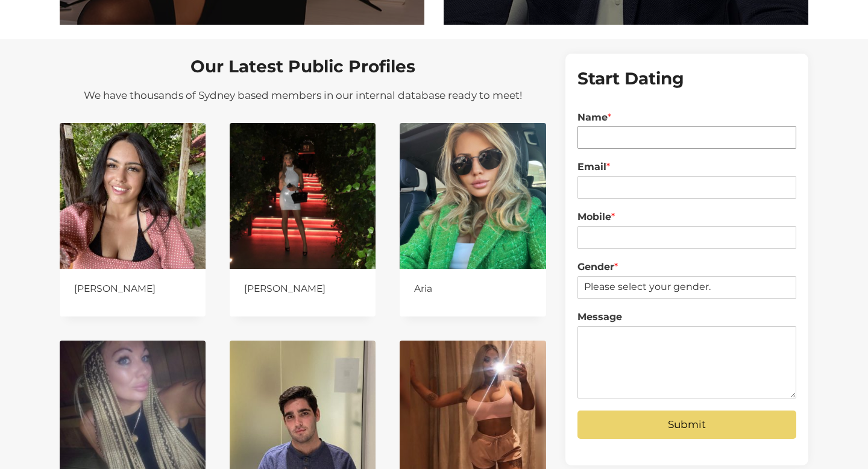 The image size is (868, 469). Describe the element at coordinates (303, 95) in the screenshot. I see `p: We have thousands of Sydney based members in our internal database ready to meet!` at that location.